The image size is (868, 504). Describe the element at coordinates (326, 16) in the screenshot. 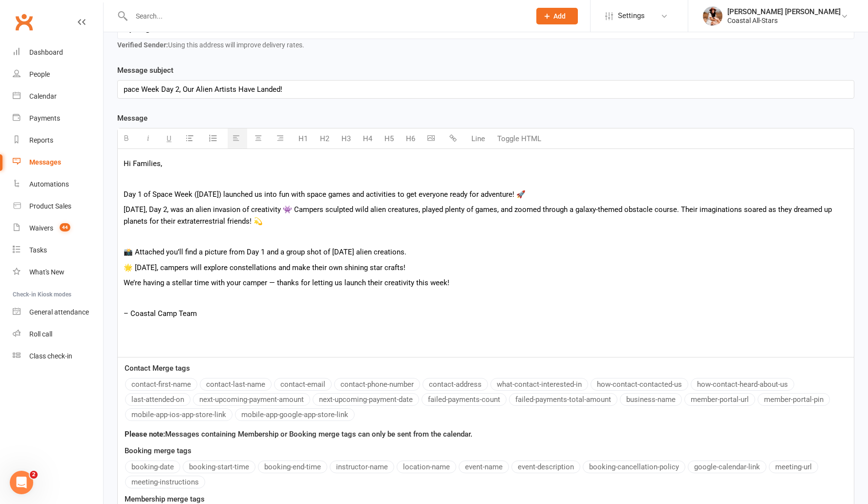

I see `input: Search...` at that location.